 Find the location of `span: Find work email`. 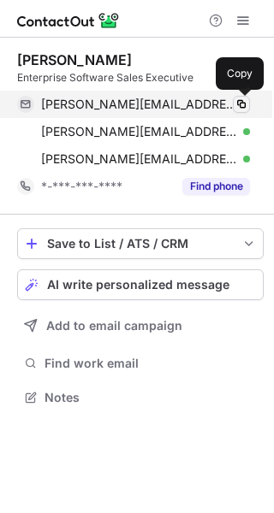

span: Find work email is located at coordinates (151, 364).